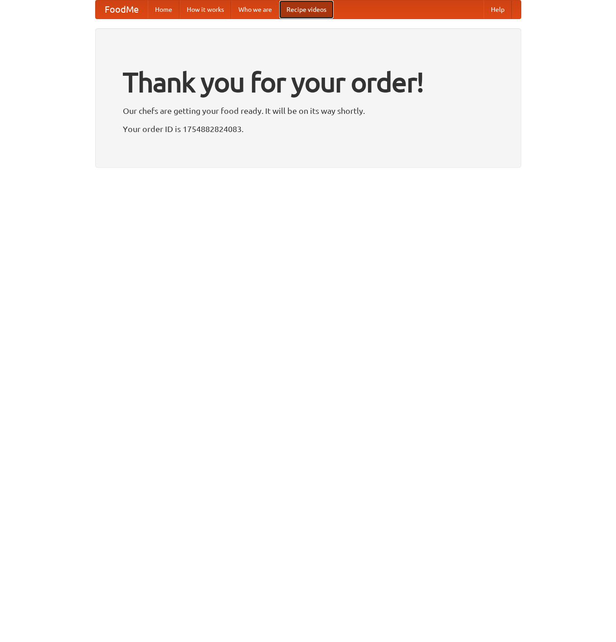 This screenshot has height=642, width=616. What do you see at coordinates (308, 129) in the screenshot?
I see `p: Your order ID is 1754882824083.` at bounding box center [308, 129].